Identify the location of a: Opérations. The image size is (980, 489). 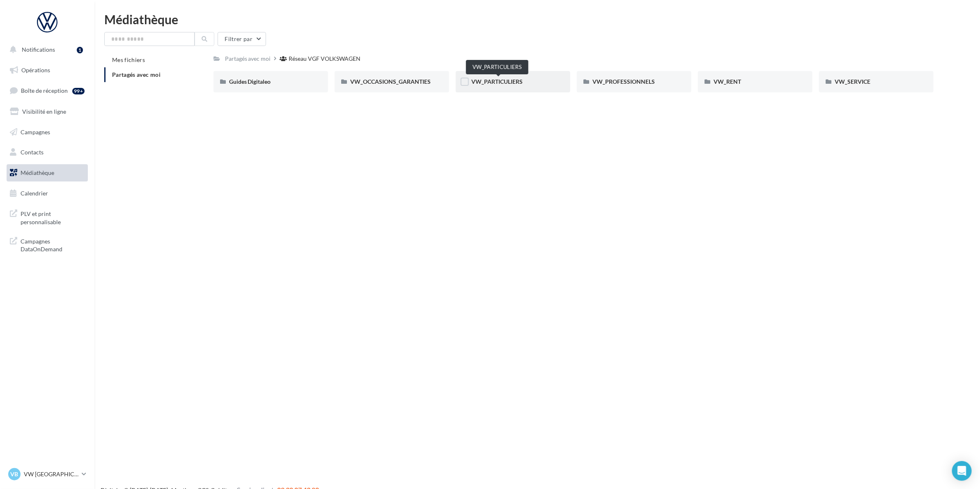
(47, 70).